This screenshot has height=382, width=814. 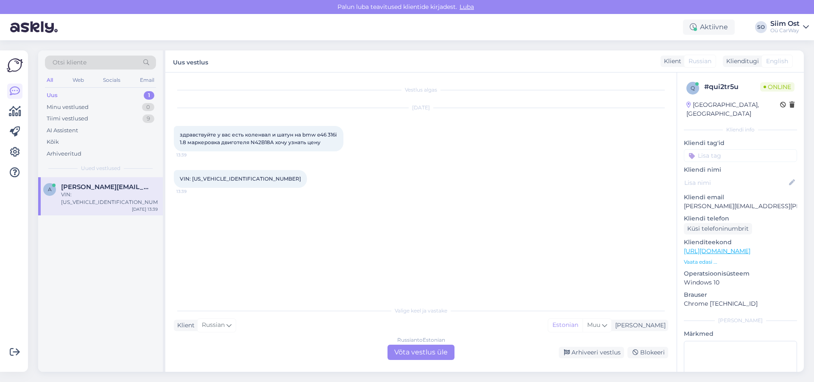 What do you see at coordinates (693, 88) in the screenshot?
I see `span: q` at bounding box center [693, 88].